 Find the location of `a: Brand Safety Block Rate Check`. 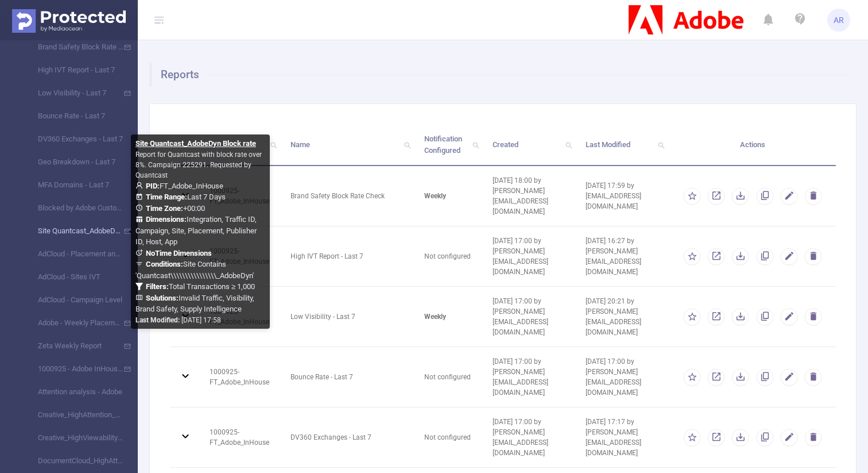

a: Brand Safety Block Rate Check is located at coordinates (73, 47).